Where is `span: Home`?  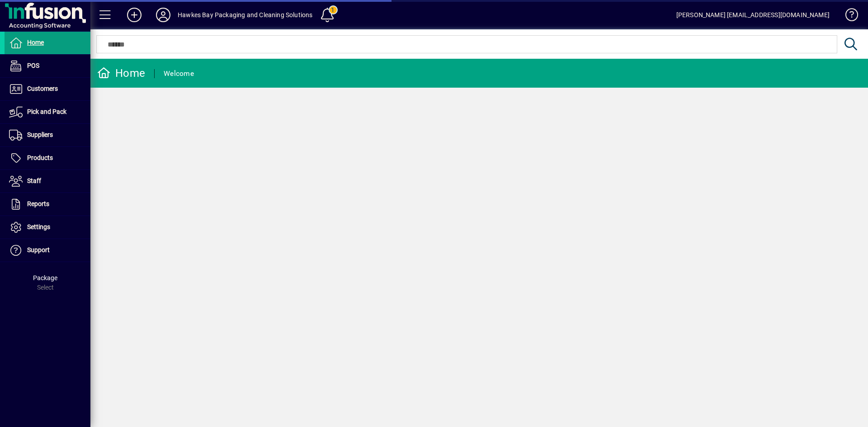 span: Home is located at coordinates (35, 43).